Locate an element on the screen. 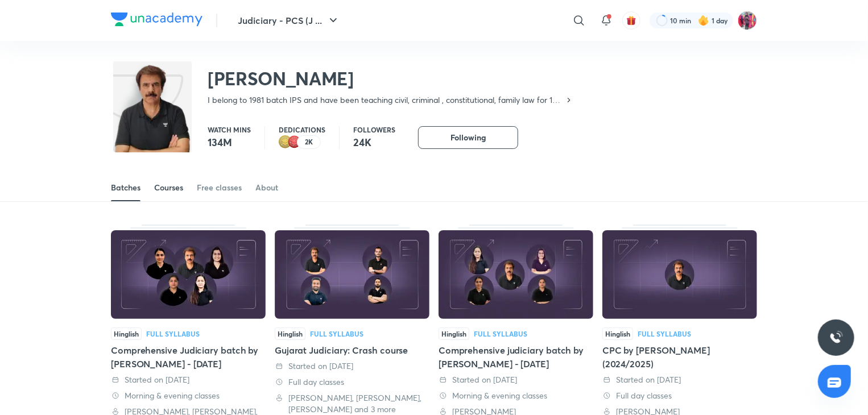  div: Batches is located at coordinates (126, 188).